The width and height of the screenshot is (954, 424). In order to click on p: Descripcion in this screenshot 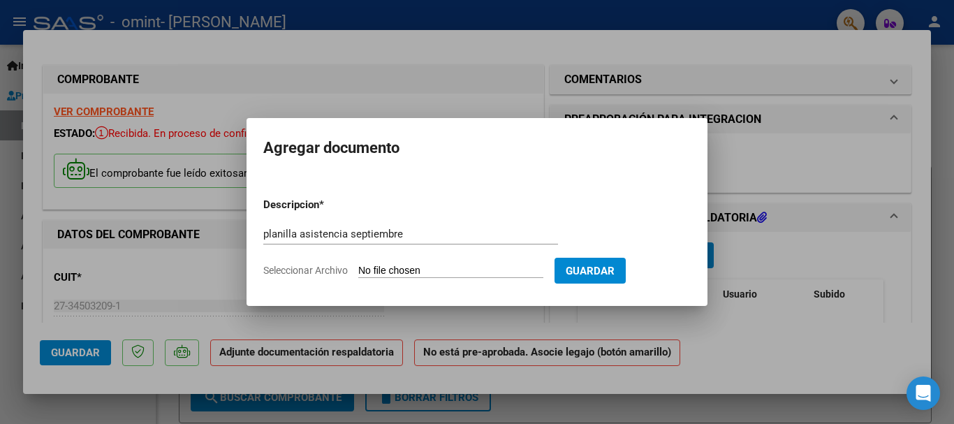, I will do `click(327, 205)`.